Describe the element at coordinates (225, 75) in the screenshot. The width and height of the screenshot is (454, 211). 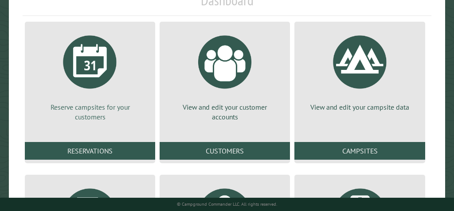
I see `a: View and edit your customer accounts` at that location.